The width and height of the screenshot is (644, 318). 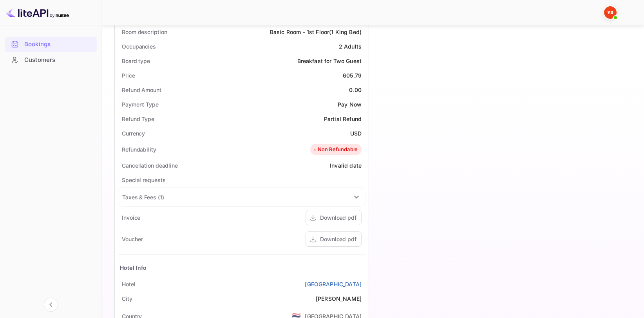 What do you see at coordinates (51, 305) in the screenshot?
I see `button: Collapse navigation` at bounding box center [51, 305].